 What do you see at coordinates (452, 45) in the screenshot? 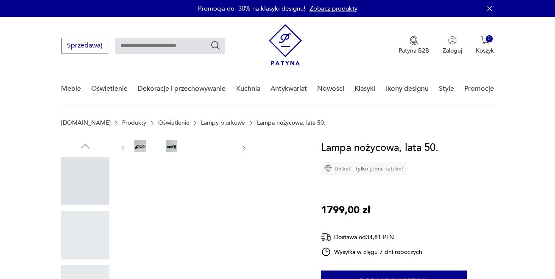
I see `button: Zaloguj` at bounding box center [452, 45].